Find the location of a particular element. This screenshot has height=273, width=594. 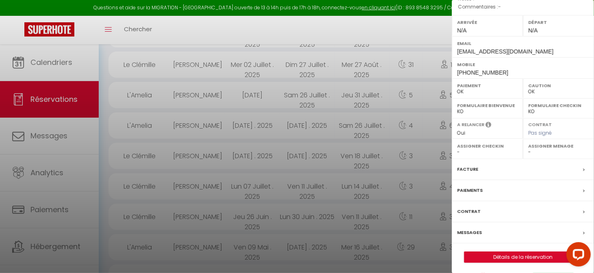

p: Commentaires : is located at coordinates (523, 7).